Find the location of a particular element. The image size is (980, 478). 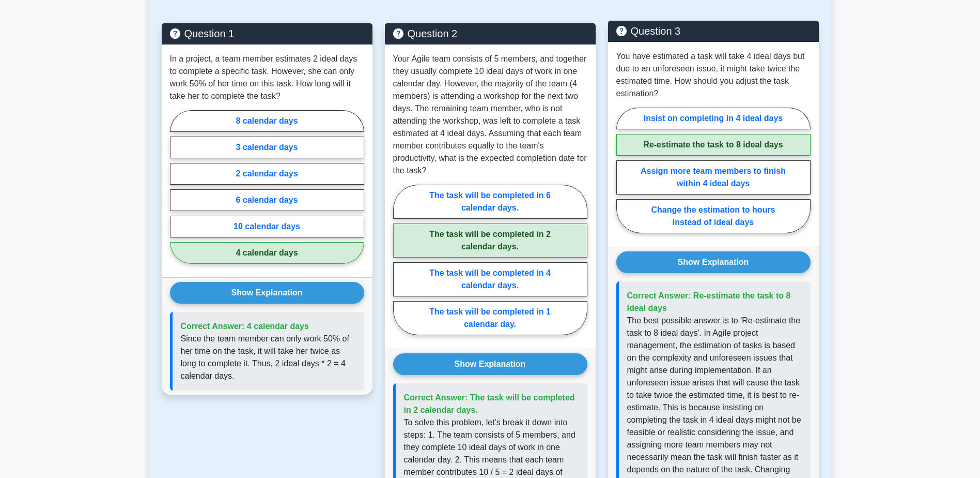

p: In a project, a team member estimates 2 ideal days to complete a specific task. However, she can ... is located at coordinates (267, 78).